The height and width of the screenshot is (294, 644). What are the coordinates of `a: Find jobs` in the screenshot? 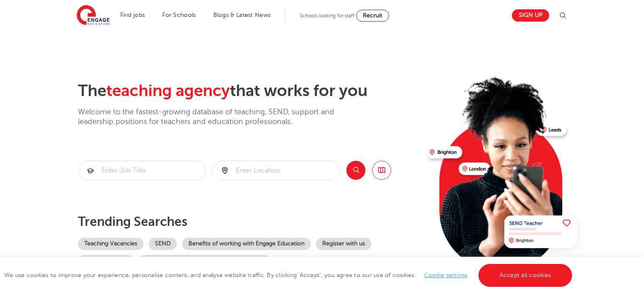 It's located at (132, 15).